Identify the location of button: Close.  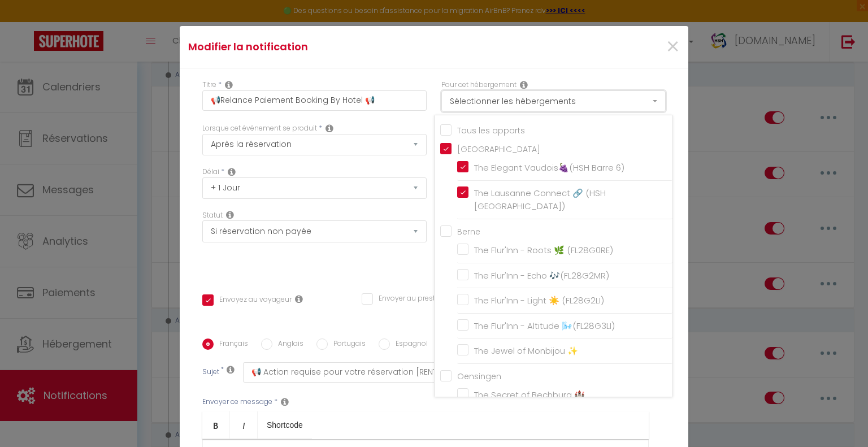
(673, 47).